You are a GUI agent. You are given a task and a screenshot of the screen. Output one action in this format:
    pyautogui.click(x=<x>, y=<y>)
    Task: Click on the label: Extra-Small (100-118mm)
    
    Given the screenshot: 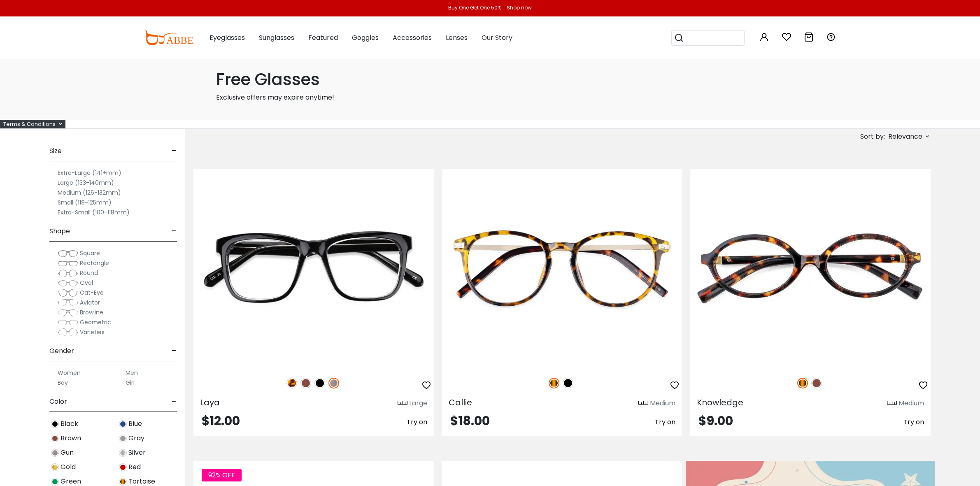 What is the action you would take?
    pyautogui.click(x=94, y=212)
    